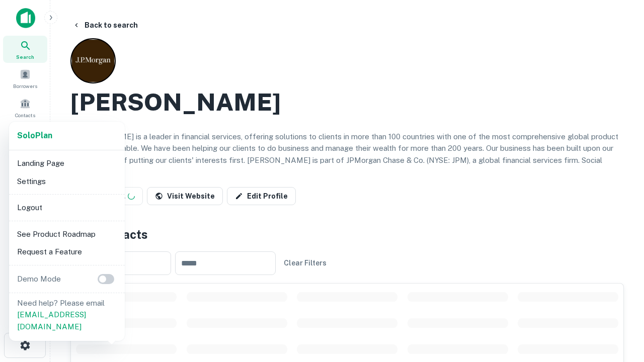 The height and width of the screenshot is (362, 644). What do you see at coordinates (67, 182) in the screenshot?
I see `li: Settings` at bounding box center [67, 182].